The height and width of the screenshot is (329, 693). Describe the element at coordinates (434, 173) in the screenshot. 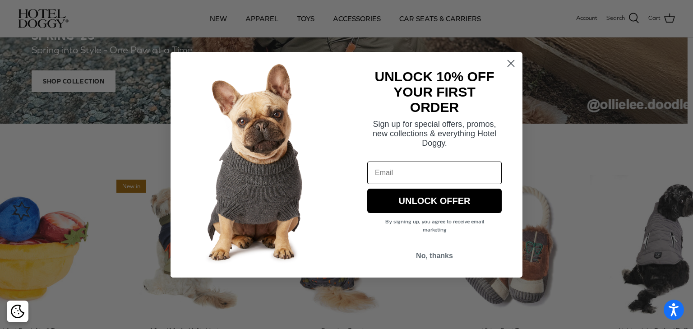

I see `input: Email` at that location.